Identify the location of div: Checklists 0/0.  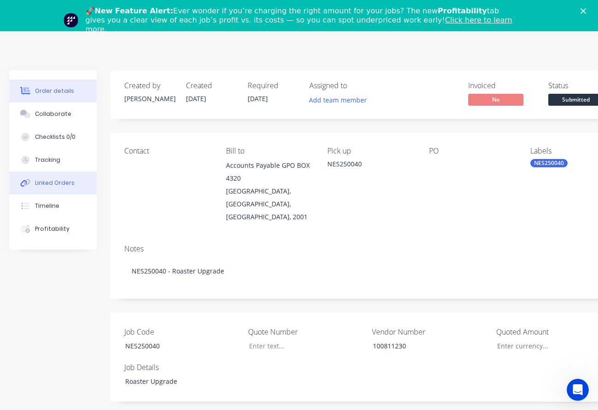
(55, 137).